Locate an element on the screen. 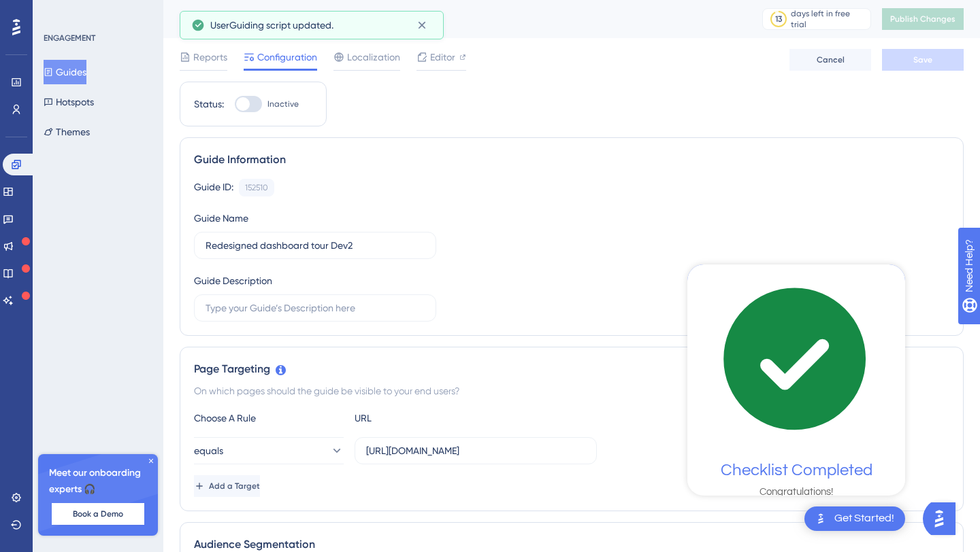 Image resolution: width=980 pixels, height=552 pixels. div: ENGAGEMENT is located at coordinates (70, 38).